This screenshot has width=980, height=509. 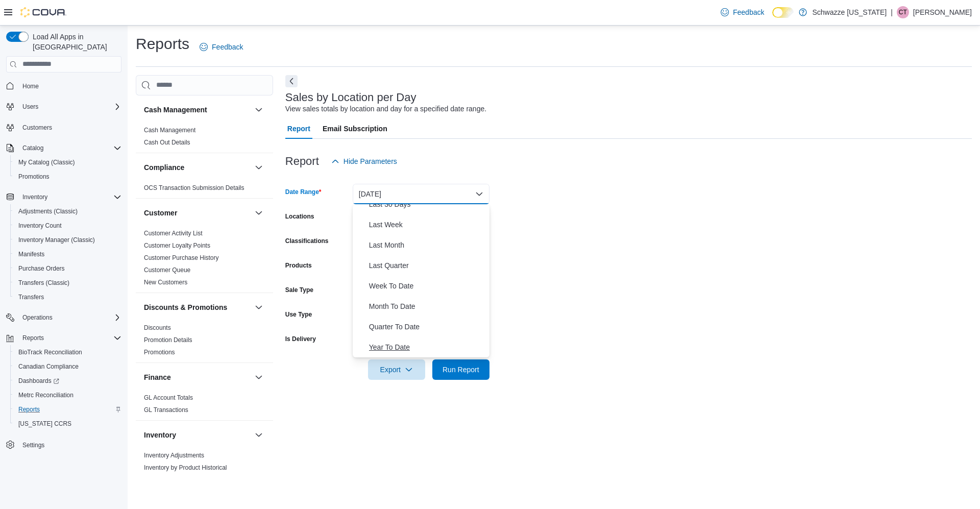 I want to click on span: Run Report, so click(x=461, y=370).